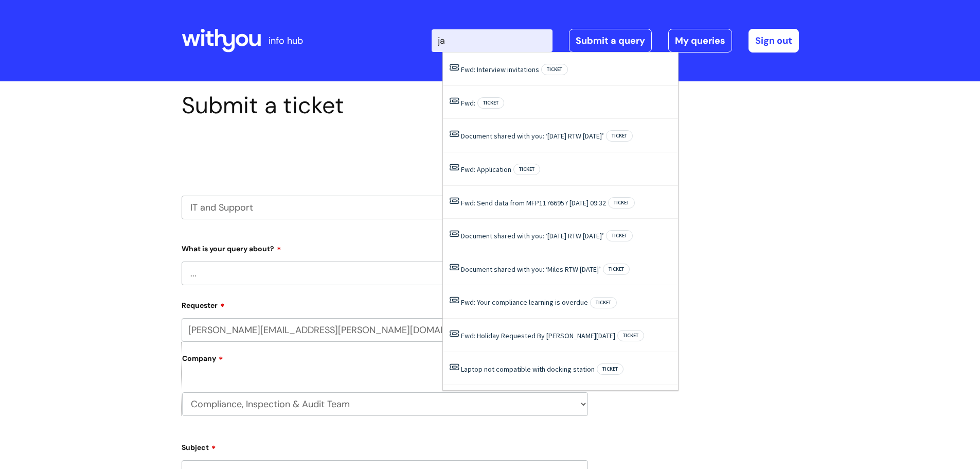 This screenshot has width=980, height=469. I want to click on a: Laptop not compatible with docking station, so click(528, 369).